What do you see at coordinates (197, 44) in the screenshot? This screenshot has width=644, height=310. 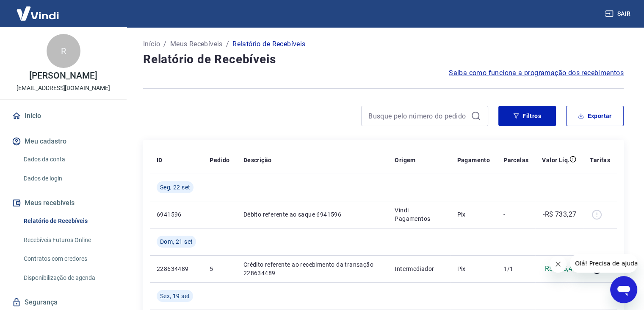 I see `a: Meus Recebíveis` at bounding box center [197, 44].